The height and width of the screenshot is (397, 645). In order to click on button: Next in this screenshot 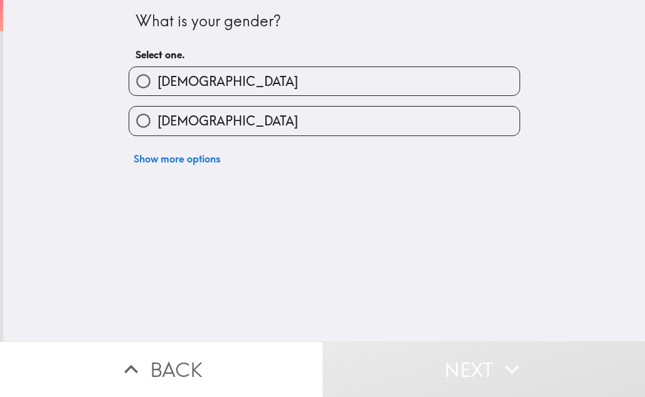, I will do `click(484, 369)`.